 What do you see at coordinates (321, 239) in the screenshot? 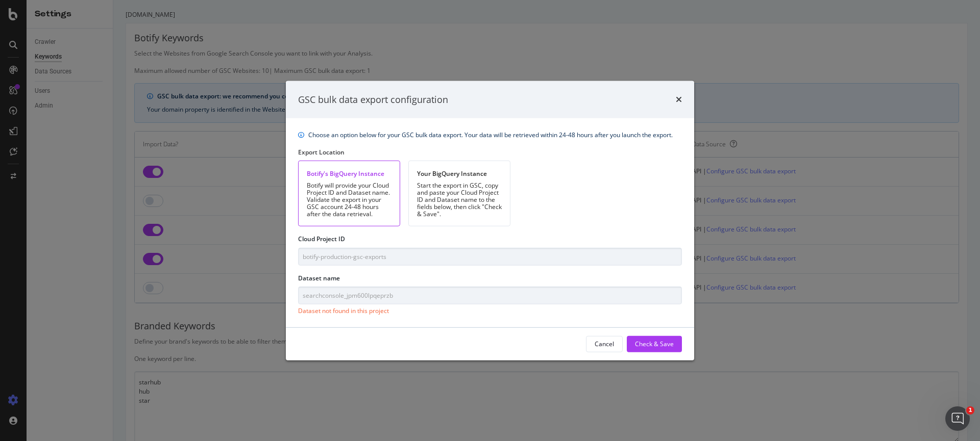
I see `label: Cloud Project ID` at bounding box center [321, 239].